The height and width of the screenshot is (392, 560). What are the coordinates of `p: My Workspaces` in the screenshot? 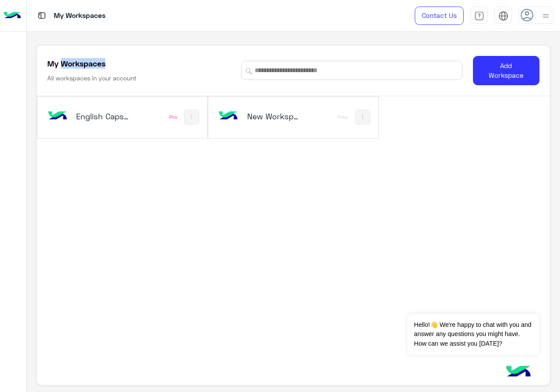 It's located at (80, 16).